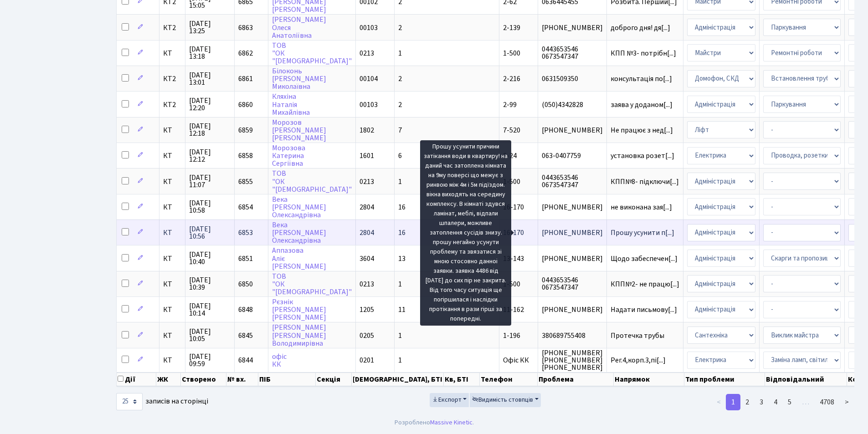  What do you see at coordinates (776, 402) in the screenshot?
I see `a: 4` at bounding box center [776, 402].